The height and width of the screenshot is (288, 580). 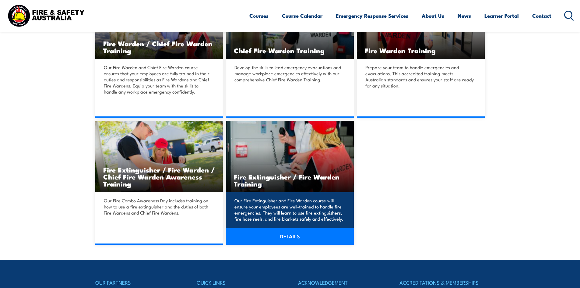 What do you see at coordinates (290, 156) in the screenshot?
I see `a: Fire Extinguisher / Fire Warden Training` at bounding box center [290, 156].